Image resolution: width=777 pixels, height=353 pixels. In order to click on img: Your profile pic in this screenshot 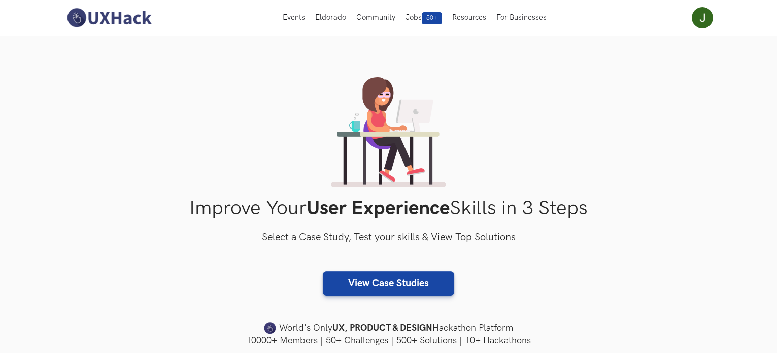, I will do `click(703, 18)`.